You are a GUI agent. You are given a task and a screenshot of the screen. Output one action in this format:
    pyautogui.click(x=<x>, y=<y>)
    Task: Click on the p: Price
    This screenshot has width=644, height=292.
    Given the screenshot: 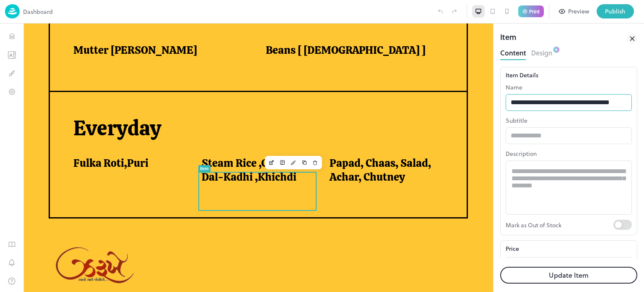 What is the action you would take?
    pyautogui.click(x=512, y=248)
    